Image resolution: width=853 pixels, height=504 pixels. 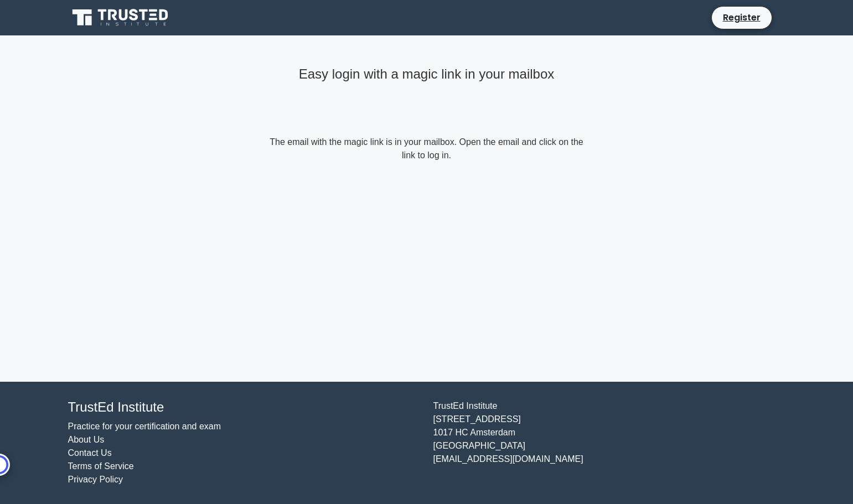 I want to click on a: Practice for your certification and exam, so click(x=144, y=426).